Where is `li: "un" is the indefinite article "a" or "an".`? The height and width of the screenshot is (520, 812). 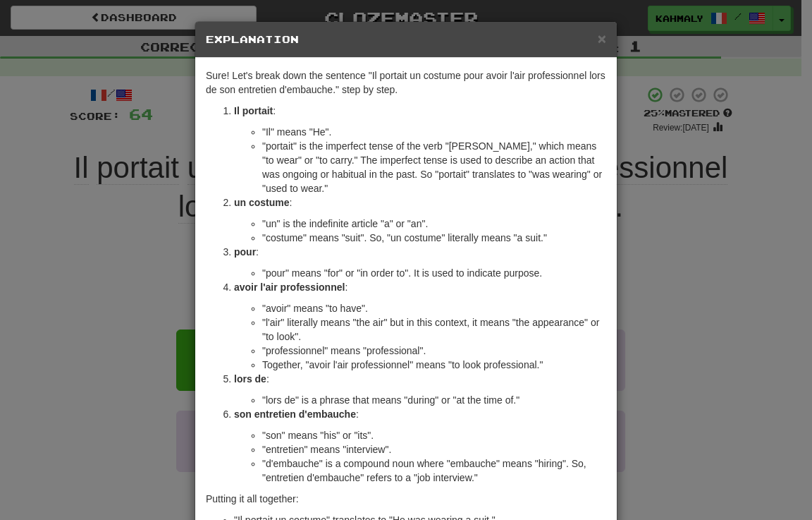
li: "un" is the indefinite article "a" or "an". is located at coordinates (435, 224).